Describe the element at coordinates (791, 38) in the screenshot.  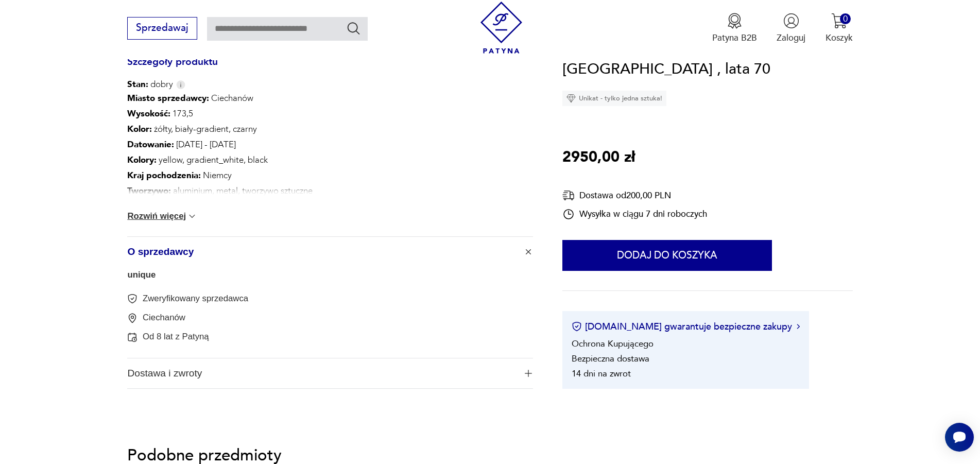
I see `p: Zaloguj` at that location.